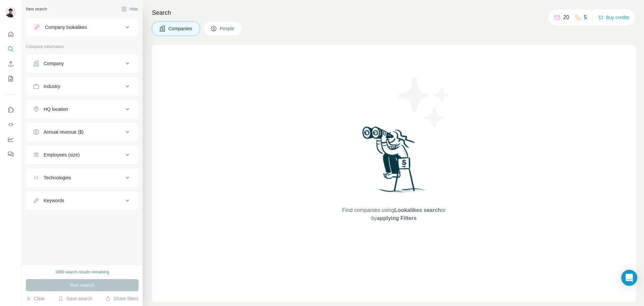  Describe the element at coordinates (122, 299) in the screenshot. I see `button: Share filters` at that location.